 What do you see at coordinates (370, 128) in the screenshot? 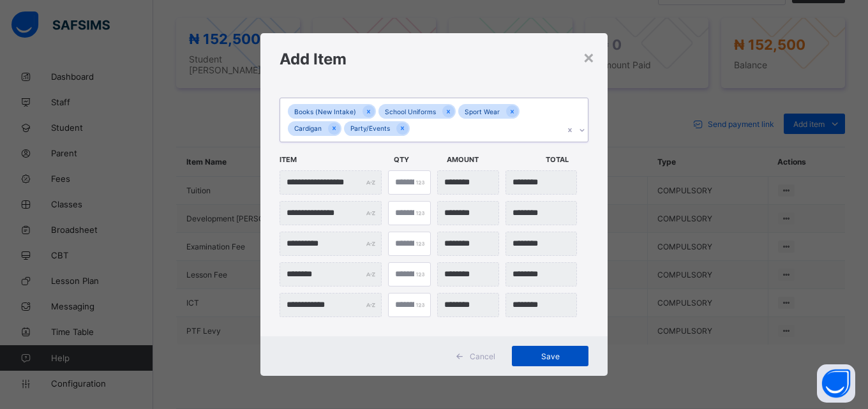
I see `div: Party/Events` at bounding box center [370, 128].